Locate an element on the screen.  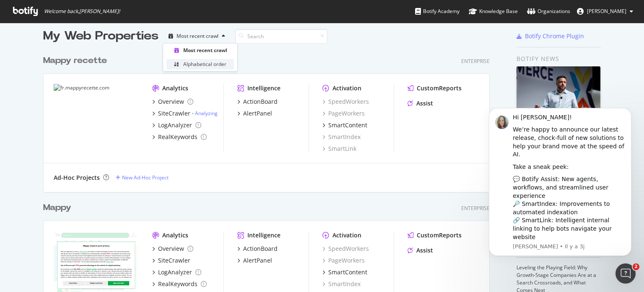
span: Bairam Barhoun is located at coordinates (607, 11).